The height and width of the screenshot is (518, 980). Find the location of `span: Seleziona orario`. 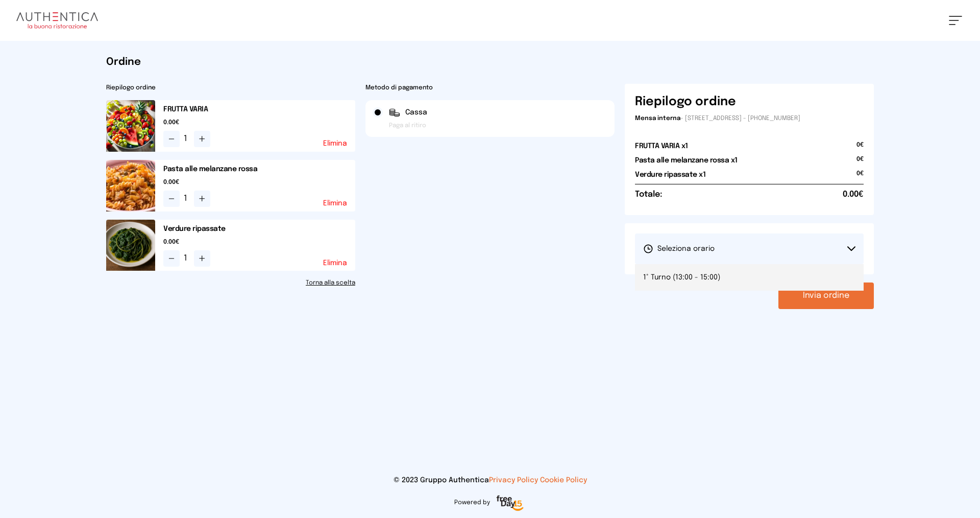

span: Seleziona orario is located at coordinates (679, 249).